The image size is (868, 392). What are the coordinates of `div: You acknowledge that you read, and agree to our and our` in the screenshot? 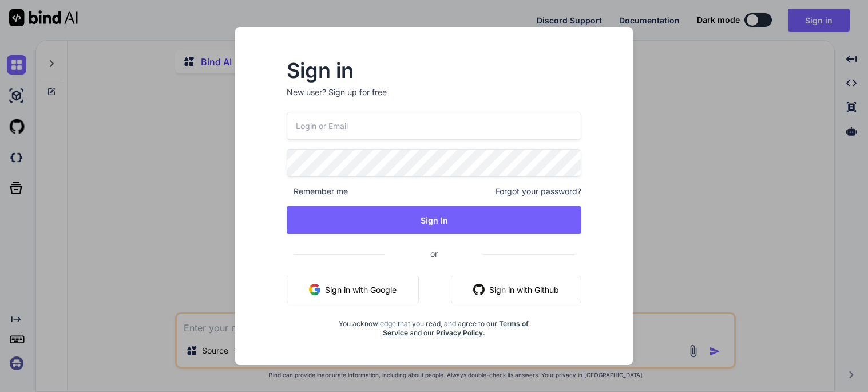 It's located at (434, 325).